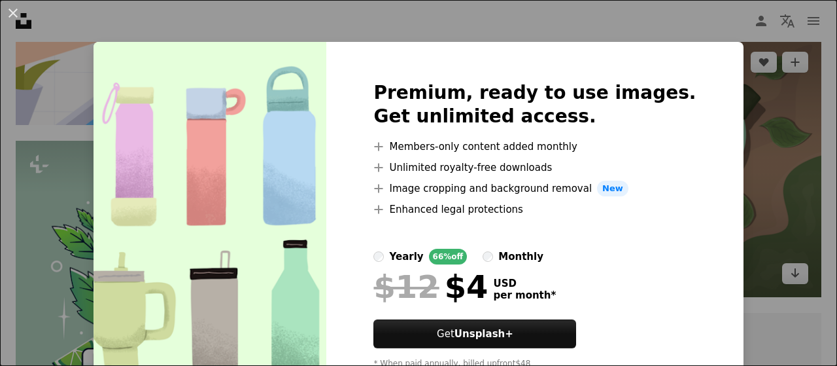 The height and width of the screenshot is (366, 837). What do you see at coordinates (524, 295) in the screenshot?
I see `span: per month *` at bounding box center [524, 295].